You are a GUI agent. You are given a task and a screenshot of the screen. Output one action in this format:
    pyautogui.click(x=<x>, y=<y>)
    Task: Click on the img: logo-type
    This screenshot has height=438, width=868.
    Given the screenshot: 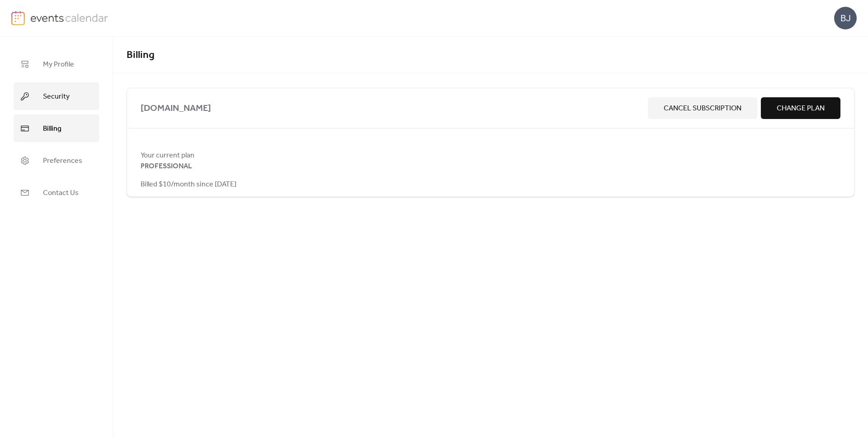 What is the action you would take?
    pyautogui.click(x=69, y=18)
    